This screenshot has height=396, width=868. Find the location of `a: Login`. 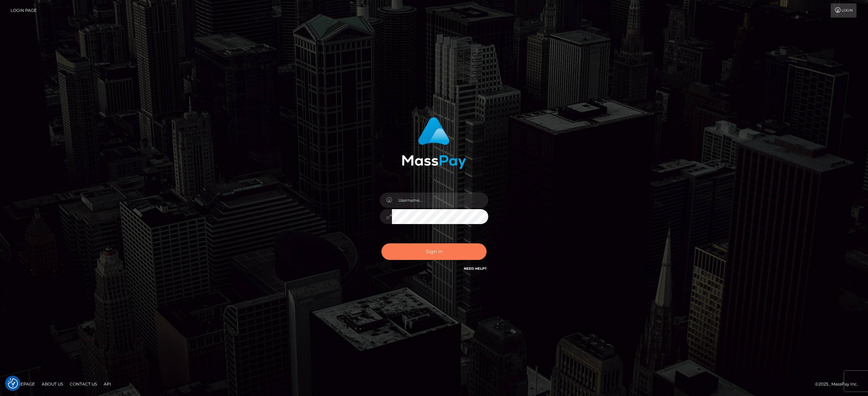

a: Login is located at coordinates (843, 10).